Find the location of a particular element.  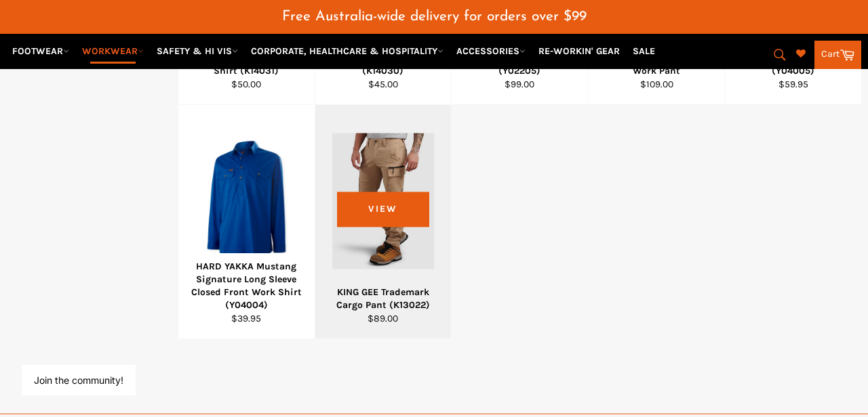

a: Cart is located at coordinates (838, 55).